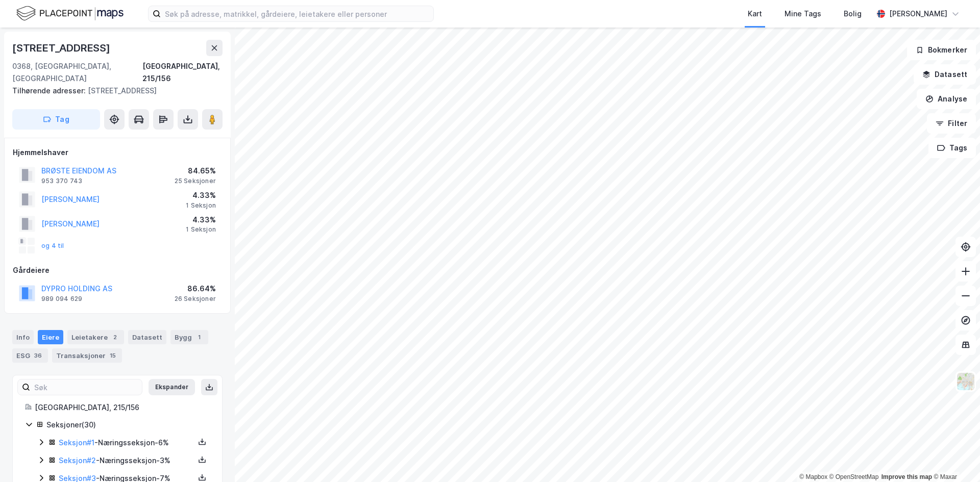  What do you see at coordinates (195, 171) in the screenshot?
I see `div: 84.65%` at bounding box center [195, 171].